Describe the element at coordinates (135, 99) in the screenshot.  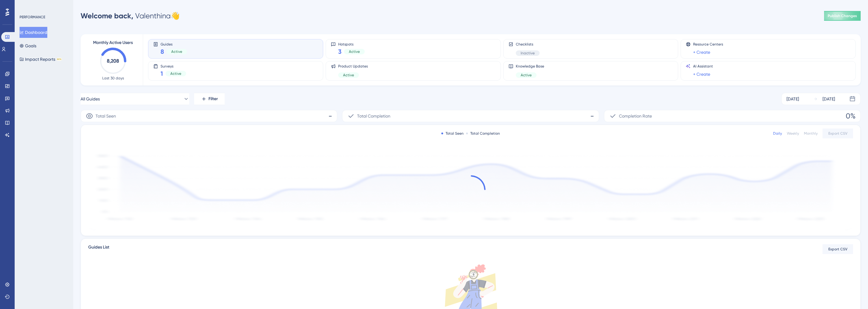
I see `button: All Guides` at that location.